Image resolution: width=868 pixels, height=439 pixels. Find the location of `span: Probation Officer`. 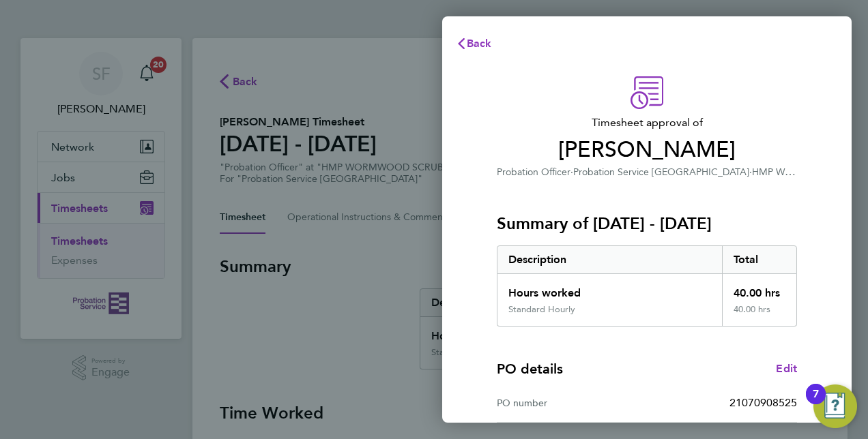

span: Probation Officer is located at coordinates (534, 172).